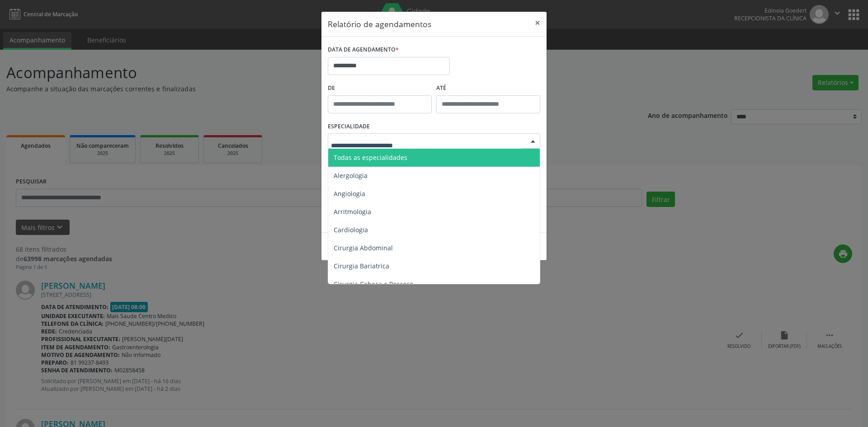 This screenshot has height=427, width=868. I want to click on span: Alergologia, so click(350, 175).